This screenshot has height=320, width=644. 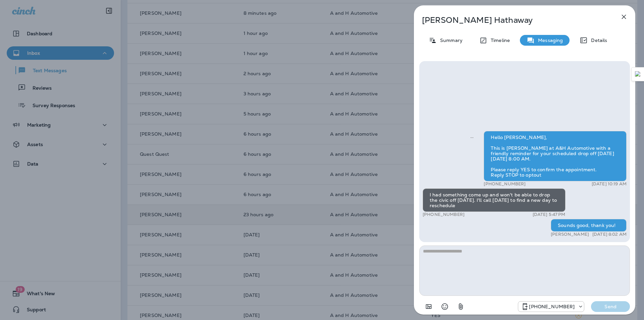 I want to click on img: Detect Auto, so click(x=638, y=74).